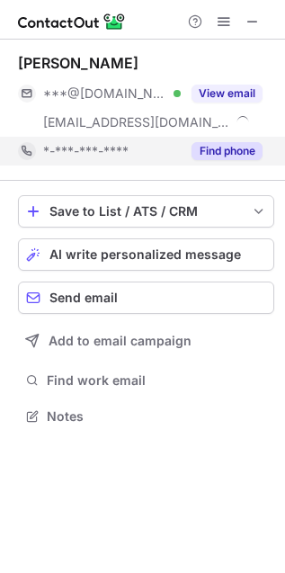 The height and width of the screenshot is (573, 285). Describe the element at coordinates (146, 211) in the screenshot. I see `div: Save to List / ATS / CRM` at that location.